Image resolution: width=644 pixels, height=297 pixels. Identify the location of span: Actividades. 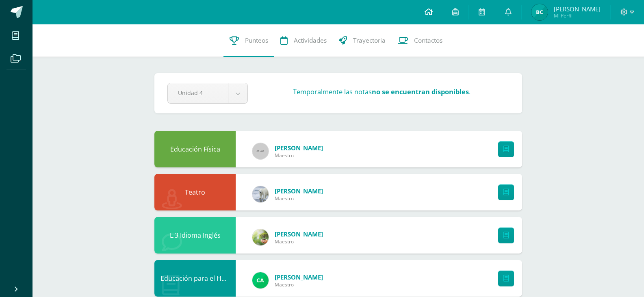
(310, 40).